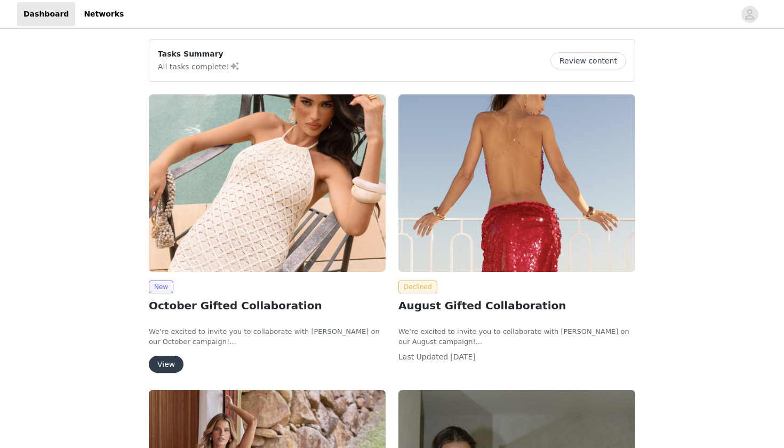  What do you see at coordinates (166, 364) in the screenshot?
I see `button: View` at bounding box center [166, 364].